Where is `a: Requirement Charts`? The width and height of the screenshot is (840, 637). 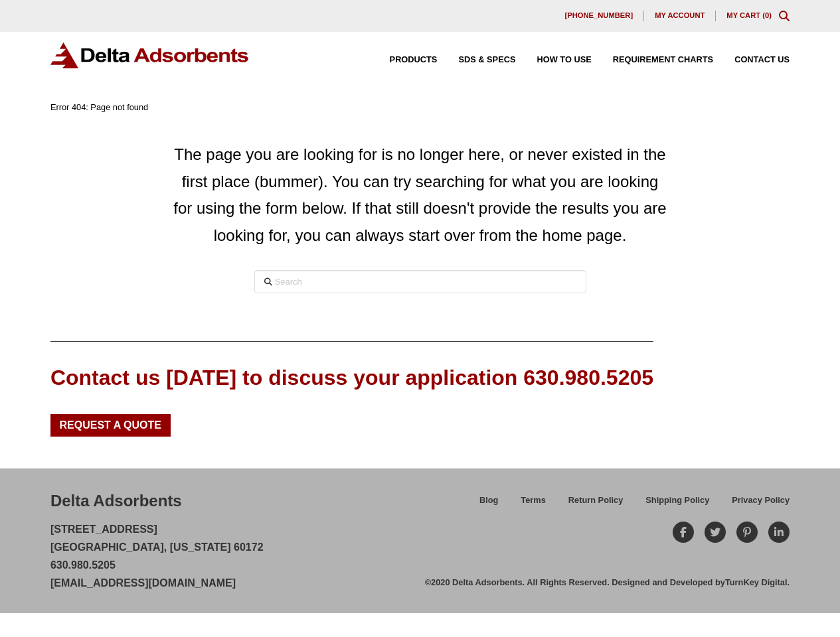
a: Requirement Charts is located at coordinates (652, 60).